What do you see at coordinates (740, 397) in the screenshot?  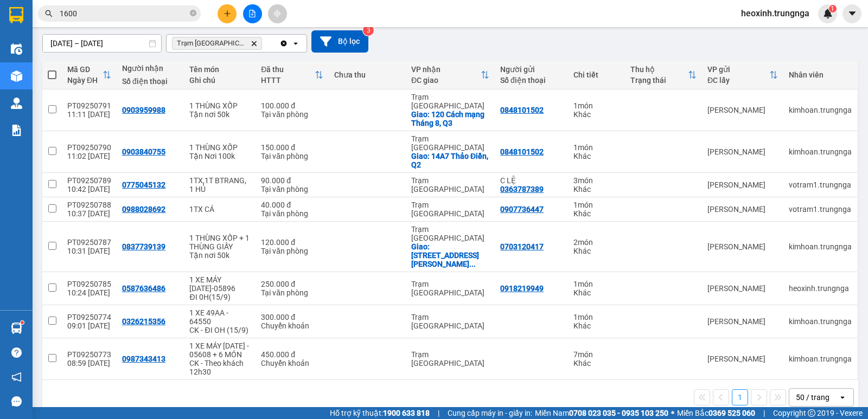 I see `button: 1` at bounding box center [740, 397].